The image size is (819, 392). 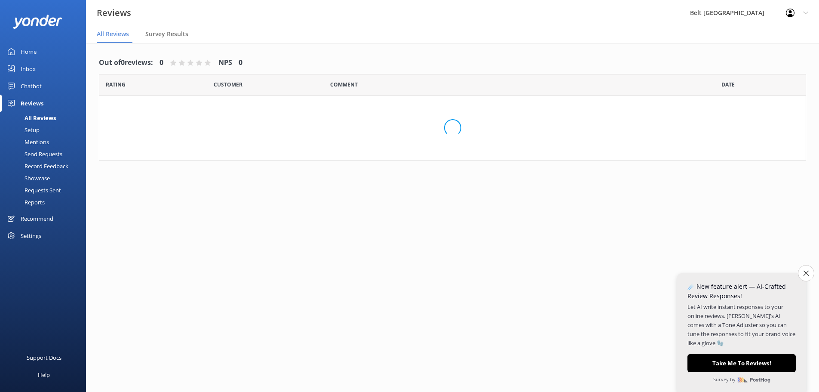 I want to click on a: Reports, so click(x=46, y=202).